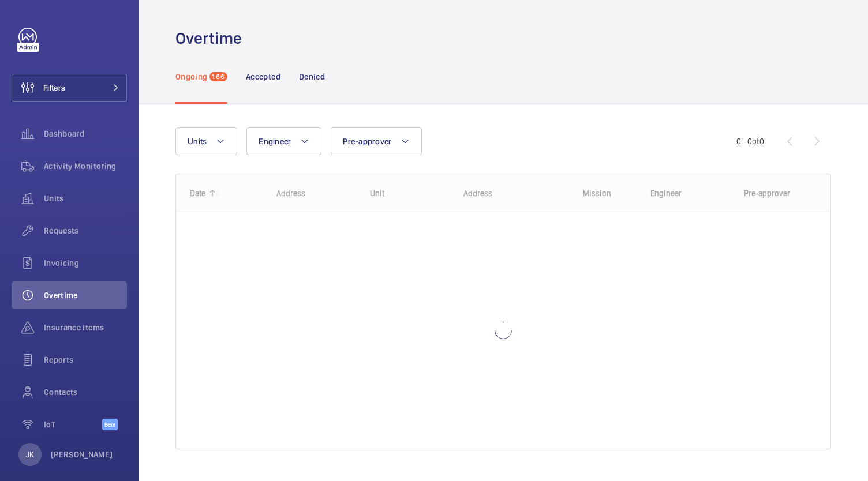  What do you see at coordinates (376, 142) in the screenshot?
I see `button: Pre-approver` at bounding box center [376, 142].